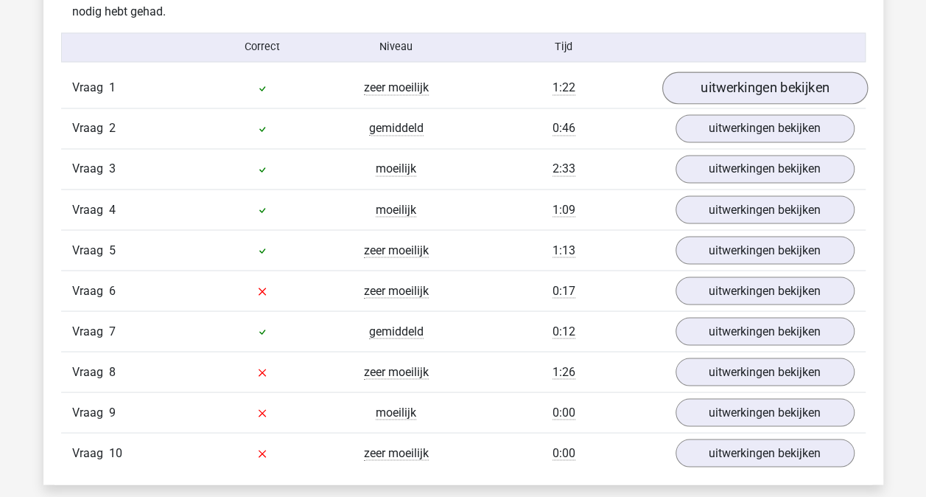 The image size is (926, 497). I want to click on span: 0:17, so click(564, 290).